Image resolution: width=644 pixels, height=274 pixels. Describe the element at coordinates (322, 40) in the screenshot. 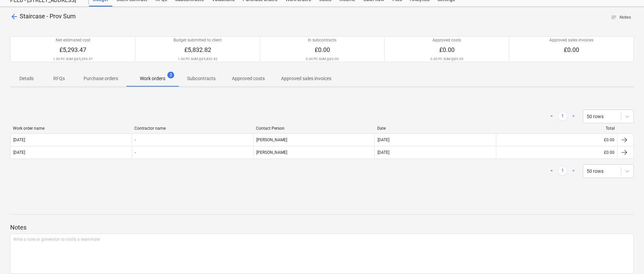

I see `p: In subcontracts` at that location.